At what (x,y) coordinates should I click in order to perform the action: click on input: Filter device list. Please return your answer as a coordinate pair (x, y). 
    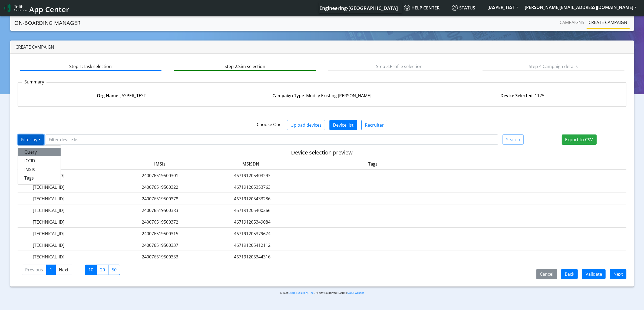
    Looking at the image, I should click on (271, 140).